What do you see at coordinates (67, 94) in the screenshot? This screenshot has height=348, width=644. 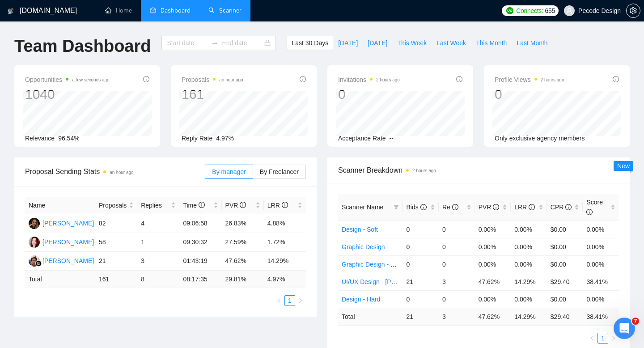 I see `div: 1040` at bounding box center [67, 94].